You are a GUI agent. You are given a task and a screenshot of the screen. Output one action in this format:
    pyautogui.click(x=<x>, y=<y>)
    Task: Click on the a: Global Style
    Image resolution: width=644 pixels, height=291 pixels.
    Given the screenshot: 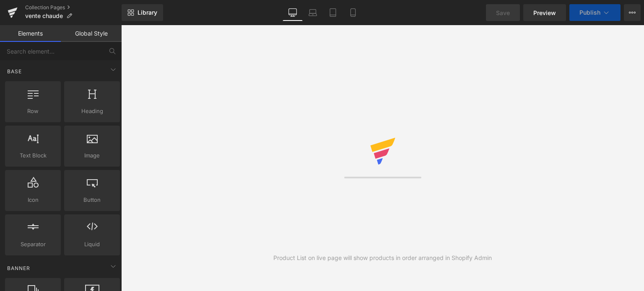 What is the action you would take?
    pyautogui.click(x=91, y=33)
    